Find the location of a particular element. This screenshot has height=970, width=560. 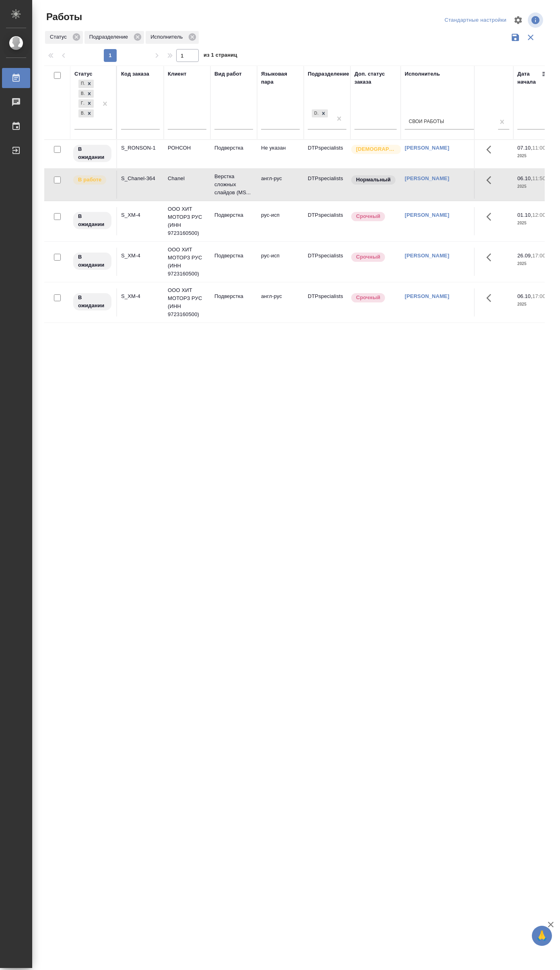

p: 01.10, is located at coordinates (524, 215).